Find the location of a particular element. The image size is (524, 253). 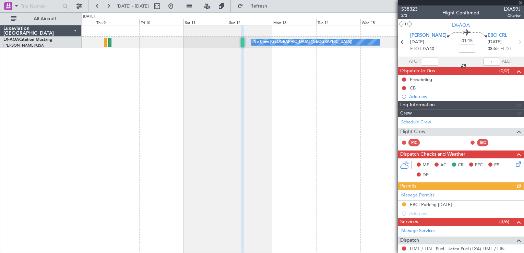

span: Dispatch is located at coordinates (409, 240).